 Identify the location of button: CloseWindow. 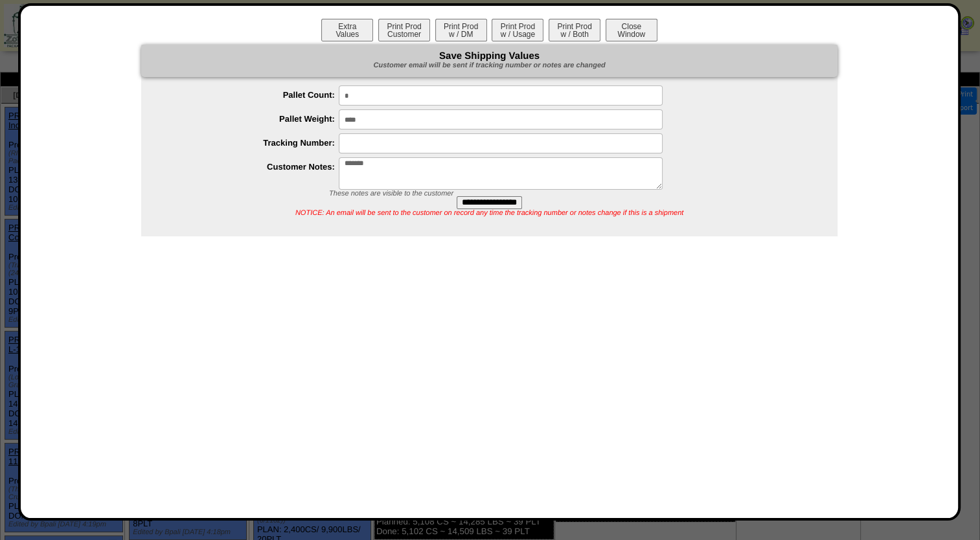
(632, 30).